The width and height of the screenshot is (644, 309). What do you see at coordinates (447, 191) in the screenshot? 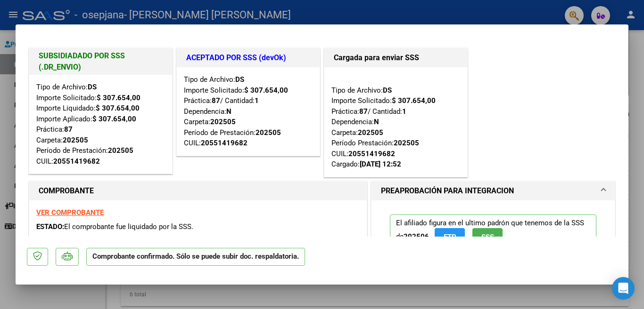
I see `h1: PREAPROBACIÓN PARA INTEGRACION` at bounding box center [447, 191].